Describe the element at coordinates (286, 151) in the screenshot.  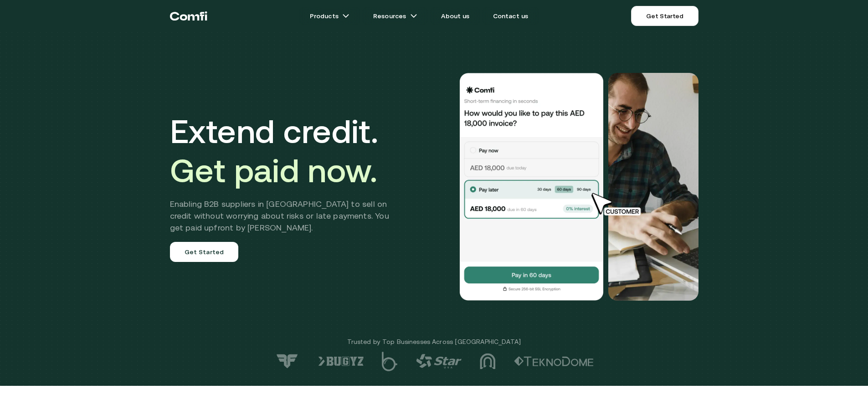
I see `h1: Extend credit.` at that location.